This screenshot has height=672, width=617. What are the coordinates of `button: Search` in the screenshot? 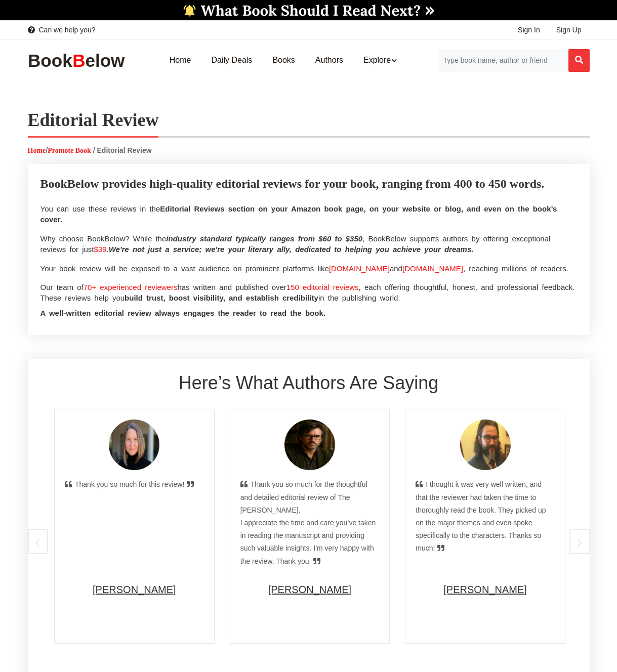 It's located at (579, 60).